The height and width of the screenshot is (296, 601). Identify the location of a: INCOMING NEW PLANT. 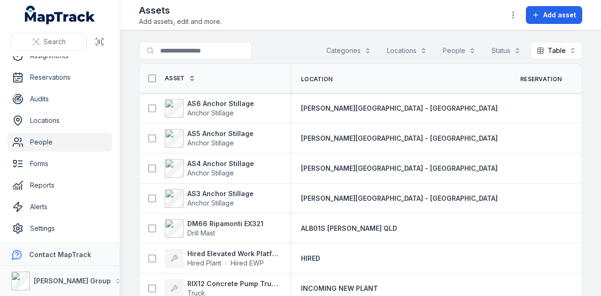
(339, 289).